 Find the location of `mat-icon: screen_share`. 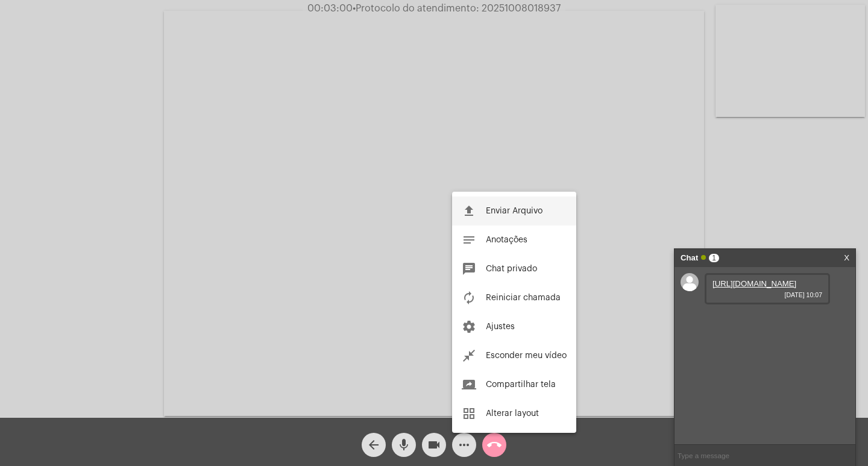

mat-icon: screen_share is located at coordinates (469, 385).